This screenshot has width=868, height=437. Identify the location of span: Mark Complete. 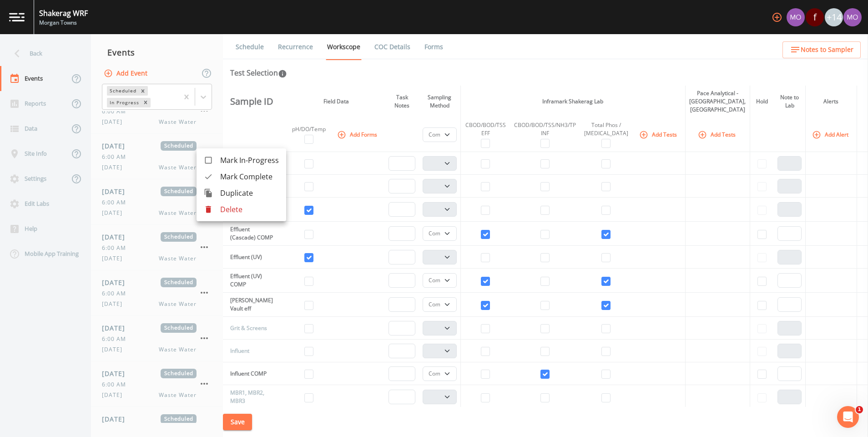
(249, 177).